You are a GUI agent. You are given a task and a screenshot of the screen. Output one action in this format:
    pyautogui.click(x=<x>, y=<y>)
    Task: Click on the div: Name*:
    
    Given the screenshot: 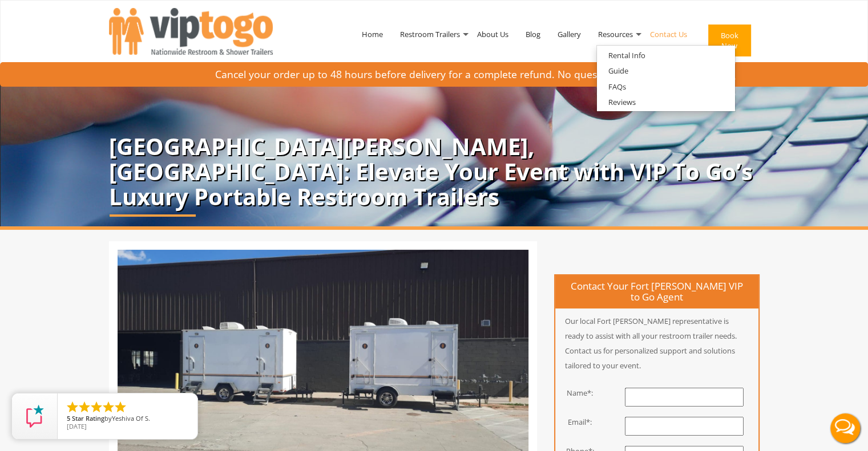 What is the action you would take?
    pyautogui.click(x=574, y=393)
    